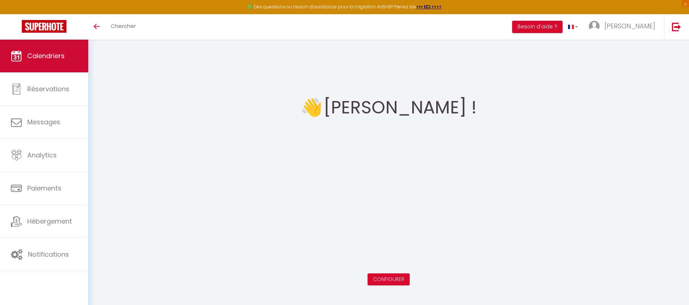 The width and height of the screenshot is (689, 305). Describe the element at coordinates (48, 254) in the screenshot. I see `span: Notifications` at that location.